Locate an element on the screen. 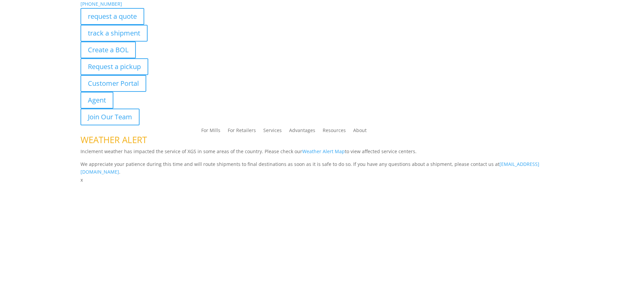  a: Customer Portal is located at coordinates (114, 84).